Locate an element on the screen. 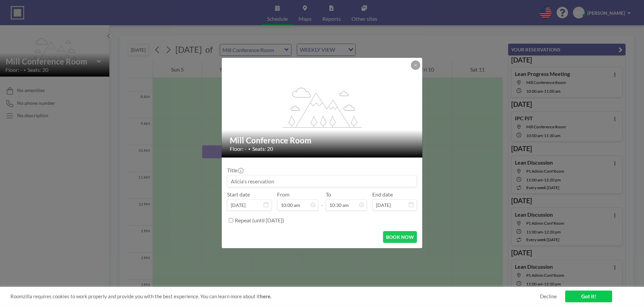  g: flex-grow: 1.2; is located at coordinates (322, 107).